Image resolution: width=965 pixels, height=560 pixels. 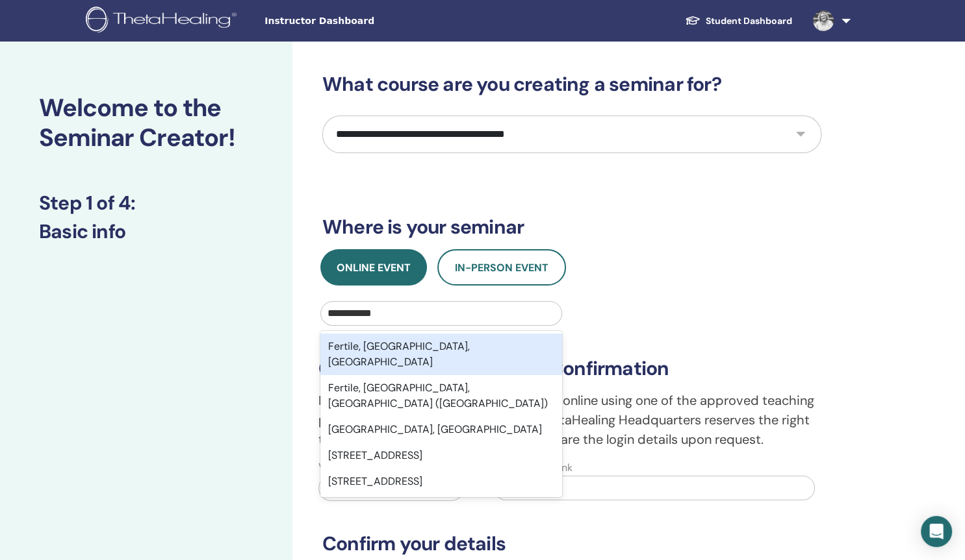 What do you see at coordinates (146, 232) in the screenshot?
I see `h3: Basic info` at bounding box center [146, 232].